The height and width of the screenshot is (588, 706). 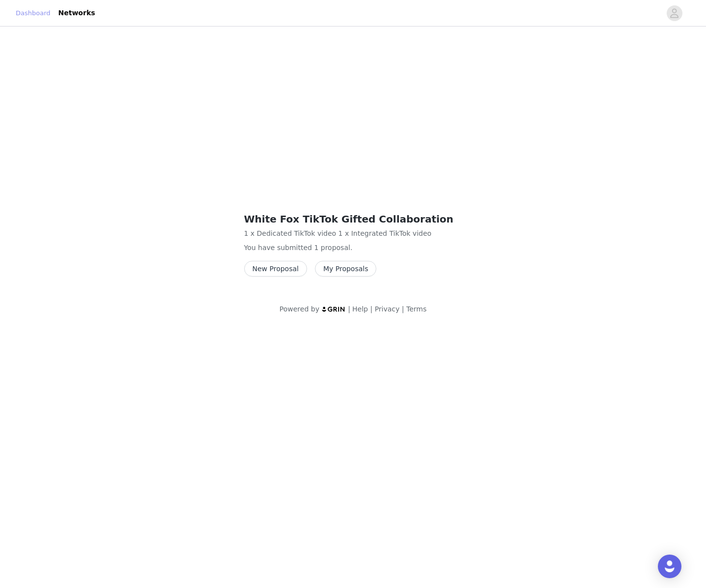 I want to click on h2: White Fox TikTok Gifted Collaboration, so click(x=353, y=219).